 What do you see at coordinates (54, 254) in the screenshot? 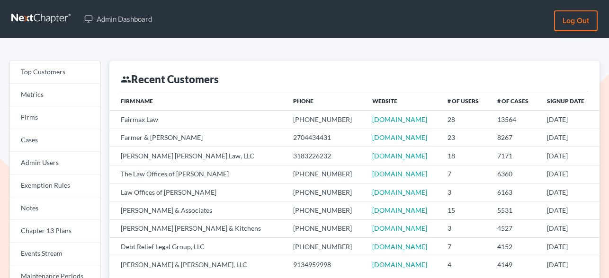
I see `a: Events Stream` at bounding box center [54, 254].